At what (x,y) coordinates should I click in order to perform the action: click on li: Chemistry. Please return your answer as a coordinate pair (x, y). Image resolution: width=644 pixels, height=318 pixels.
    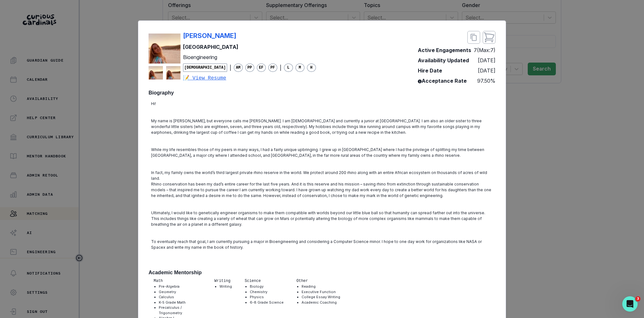
    Looking at the image, I should click on (267, 292).